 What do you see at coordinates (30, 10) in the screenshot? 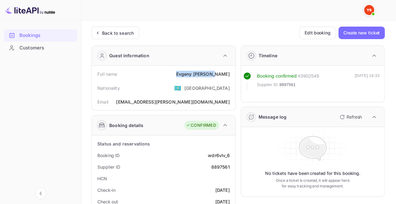
I see `img: LiteAPI logo` at bounding box center [30, 10].